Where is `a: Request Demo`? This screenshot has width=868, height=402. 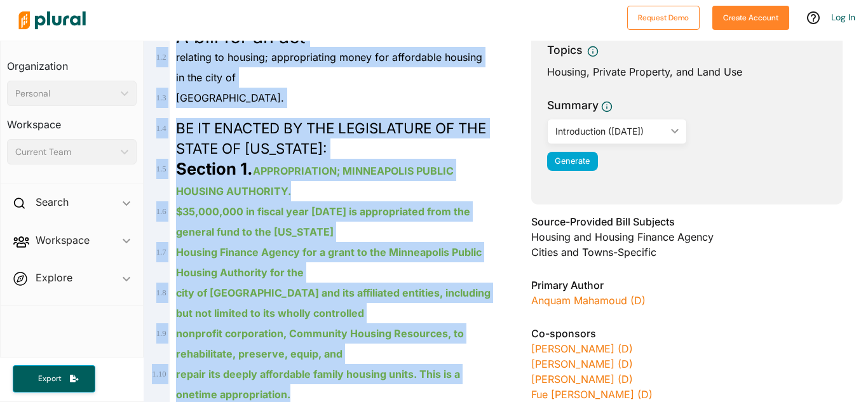
a: Request Demo is located at coordinates (663, 17).